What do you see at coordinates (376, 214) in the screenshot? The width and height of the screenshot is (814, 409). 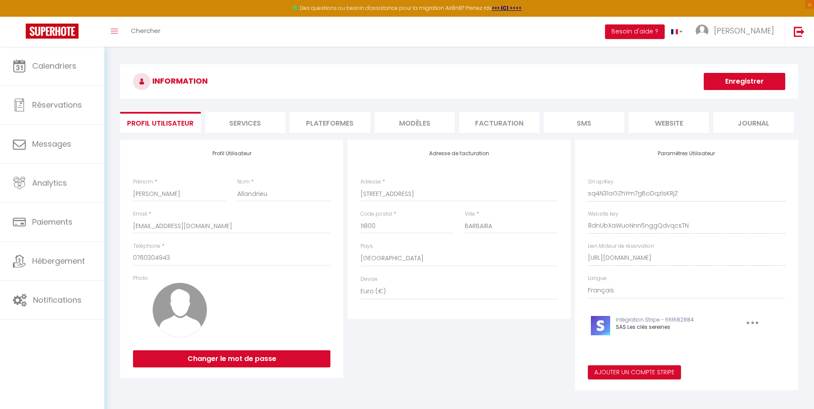 I see `label: Code postal` at bounding box center [376, 214].